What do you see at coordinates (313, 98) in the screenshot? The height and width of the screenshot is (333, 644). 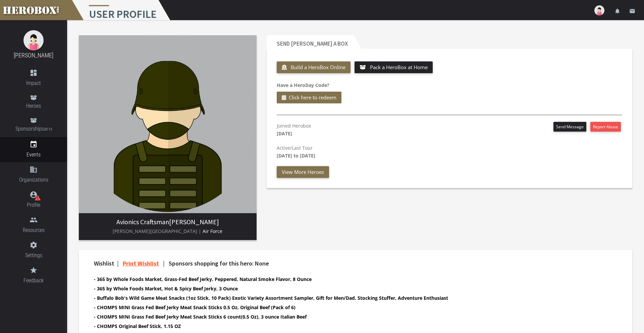 I see `span: Click here to redeem` at bounding box center [313, 98].